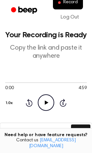  Describe the element at coordinates (9, 88) in the screenshot. I see `span: 0:00` at that location.